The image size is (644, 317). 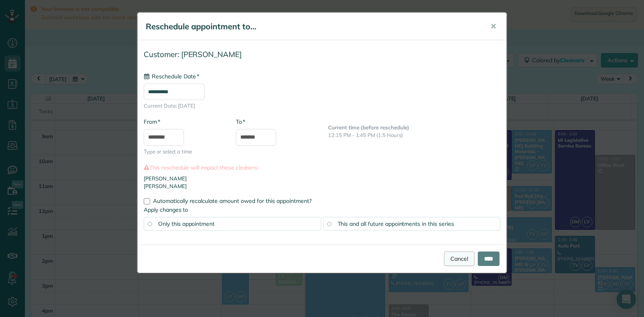 I want to click on span: Only this appointment, so click(x=187, y=224).